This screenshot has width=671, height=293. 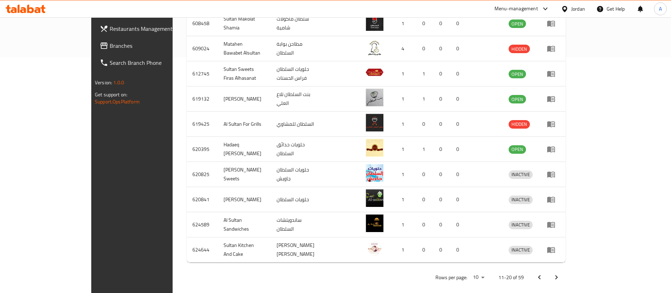 I want to click on span: 1.0.0, so click(x=119, y=82).